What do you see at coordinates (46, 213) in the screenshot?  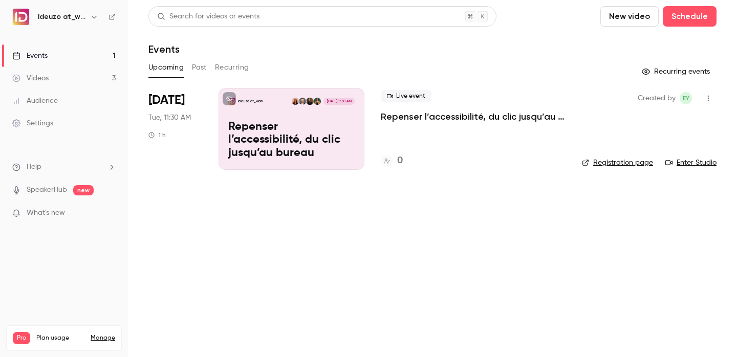 I see `span: What's new` at bounding box center [46, 213].